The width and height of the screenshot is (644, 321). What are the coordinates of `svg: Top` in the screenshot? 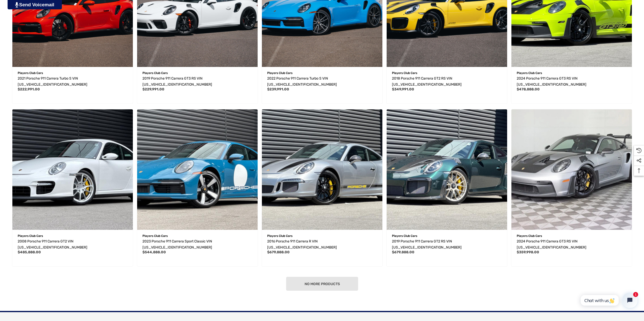 It's located at (639, 171).